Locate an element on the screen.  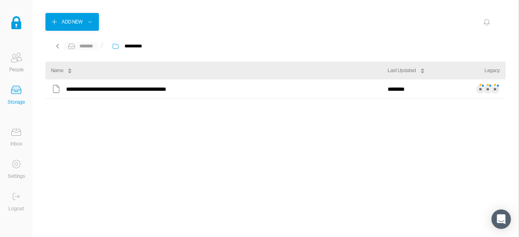
div: Logout is located at coordinates (16, 209).